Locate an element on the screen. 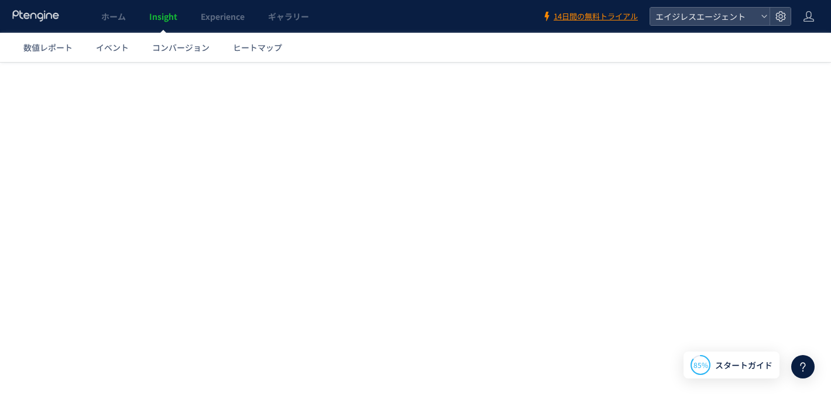 This screenshot has width=831, height=396. span: ヒートマップ is located at coordinates (257, 47).